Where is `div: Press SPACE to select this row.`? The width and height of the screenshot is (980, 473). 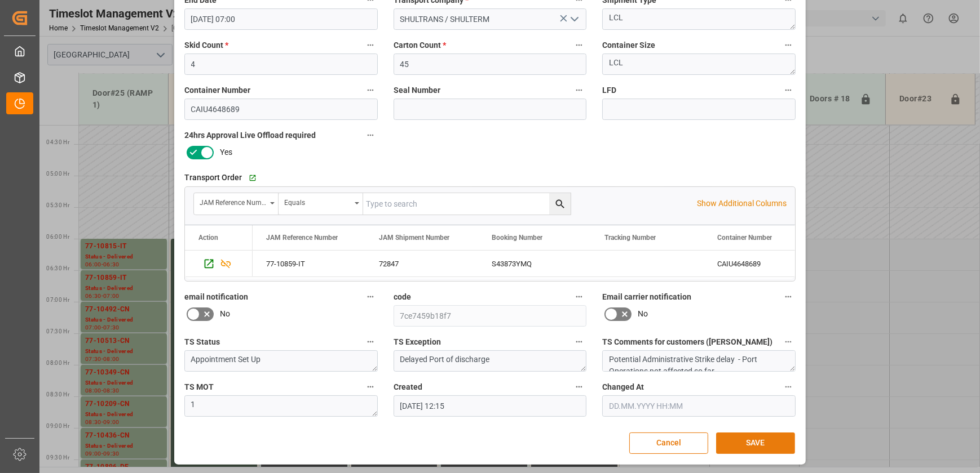
div: Press SPACE to select this row. is located at coordinates (219, 264).